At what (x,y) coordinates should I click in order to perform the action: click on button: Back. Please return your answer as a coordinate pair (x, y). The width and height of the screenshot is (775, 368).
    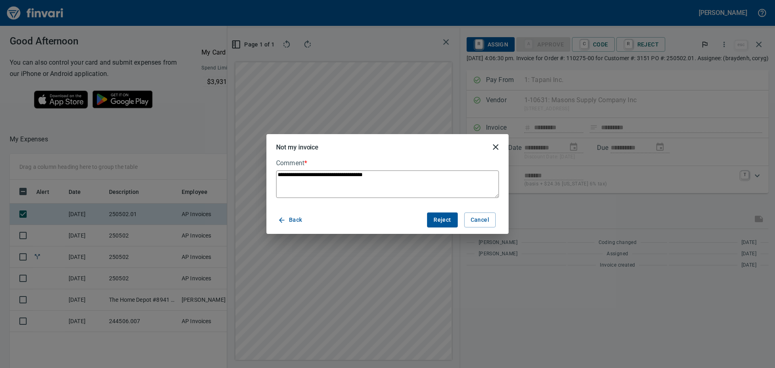
    Looking at the image, I should click on (291, 220).